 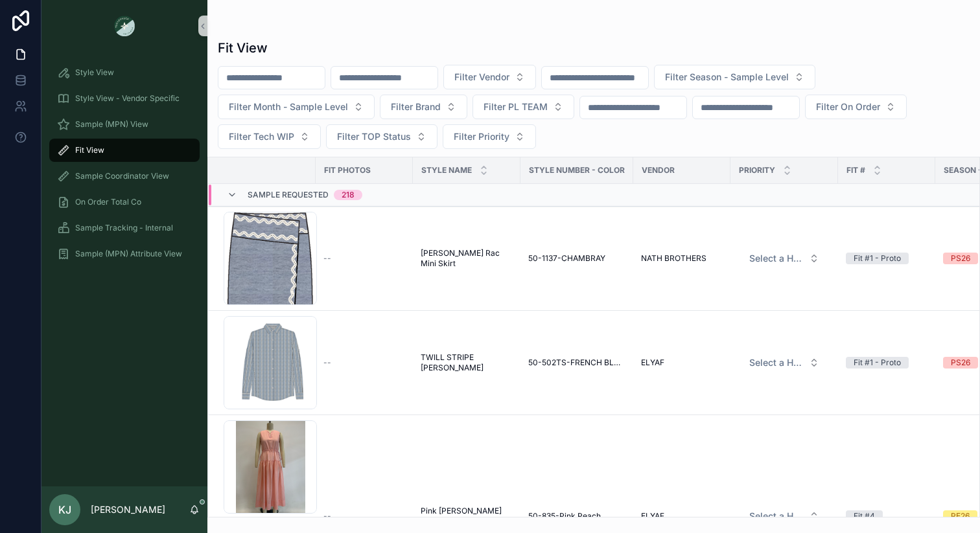 I want to click on img: App logo, so click(x=125, y=26).